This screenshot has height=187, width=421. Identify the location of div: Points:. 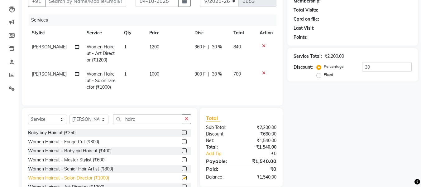
(300, 37).